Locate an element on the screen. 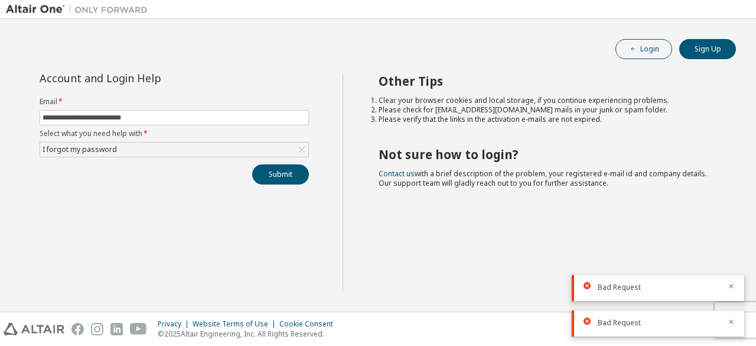 This screenshot has width=756, height=346. h2: Other Tips is located at coordinates (547, 81).